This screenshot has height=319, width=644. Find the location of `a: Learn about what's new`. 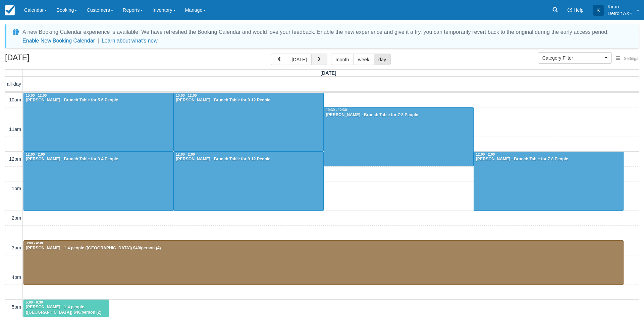

a: Learn about what's new is located at coordinates (129, 41).